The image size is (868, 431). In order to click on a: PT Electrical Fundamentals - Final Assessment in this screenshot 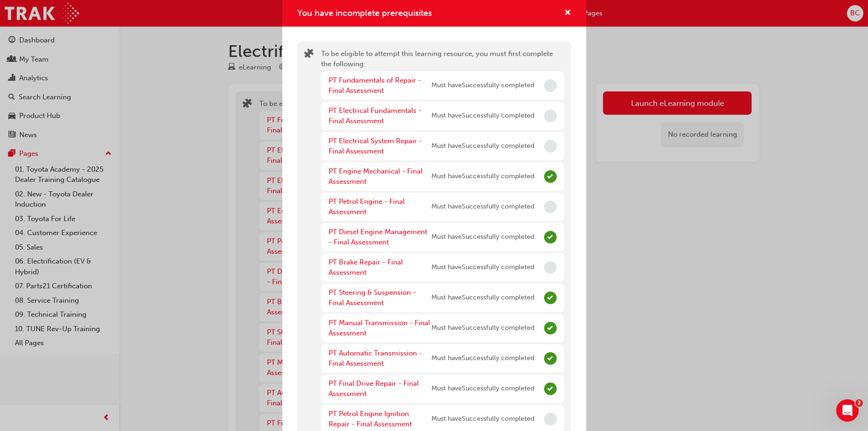, I will do `click(375, 115)`.